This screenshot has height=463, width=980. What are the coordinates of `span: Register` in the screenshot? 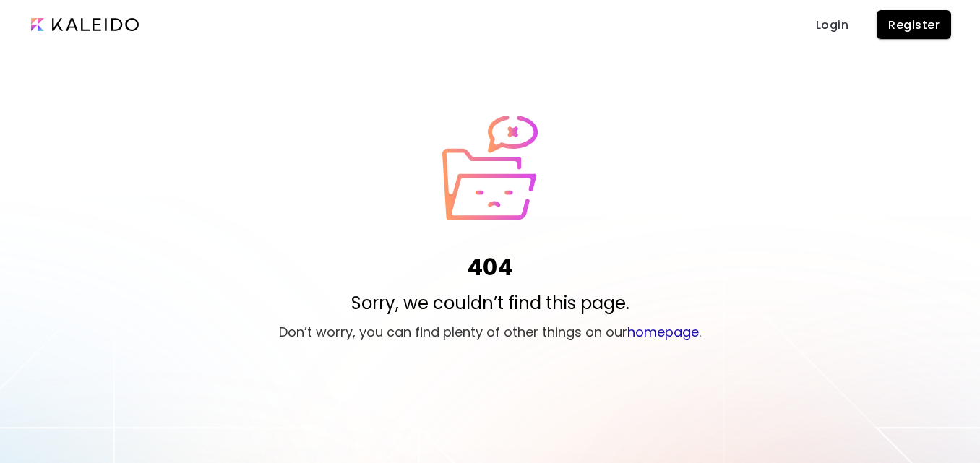 It's located at (914, 25).